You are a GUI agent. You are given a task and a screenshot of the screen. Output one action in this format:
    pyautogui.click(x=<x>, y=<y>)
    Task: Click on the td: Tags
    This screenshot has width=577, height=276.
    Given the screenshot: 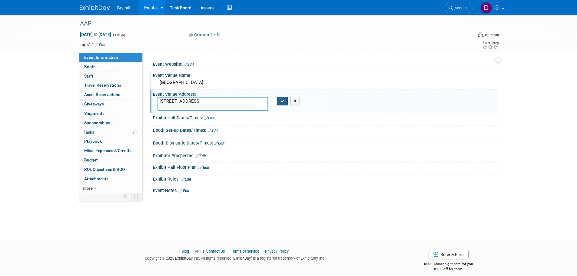 What is the action you would take?
    pyautogui.click(x=92, y=45)
    